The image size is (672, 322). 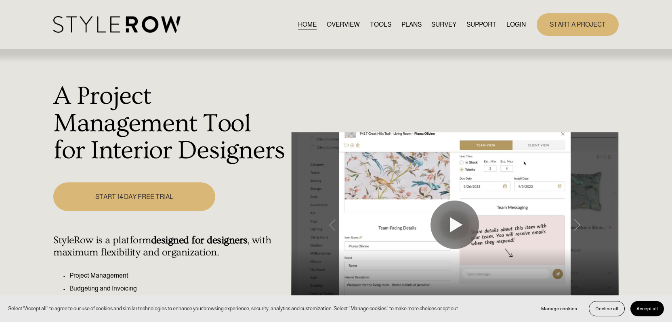 What do you see at coordinates (412, 24) in the screenshot?
I see `a: PLANS` at bounding box center [412, 24].